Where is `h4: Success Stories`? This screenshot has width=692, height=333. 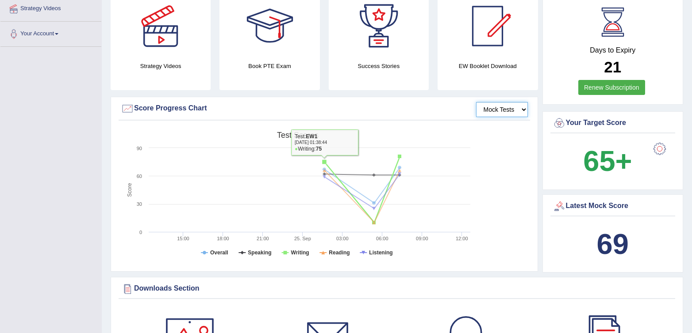 h4: Success Stories is located at coordinates (379, 66).